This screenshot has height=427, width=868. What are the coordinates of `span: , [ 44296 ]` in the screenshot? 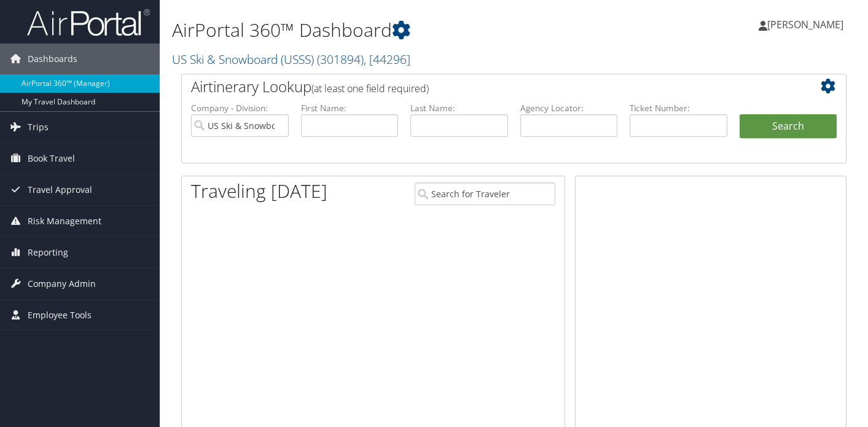 It's located at (387, 59).